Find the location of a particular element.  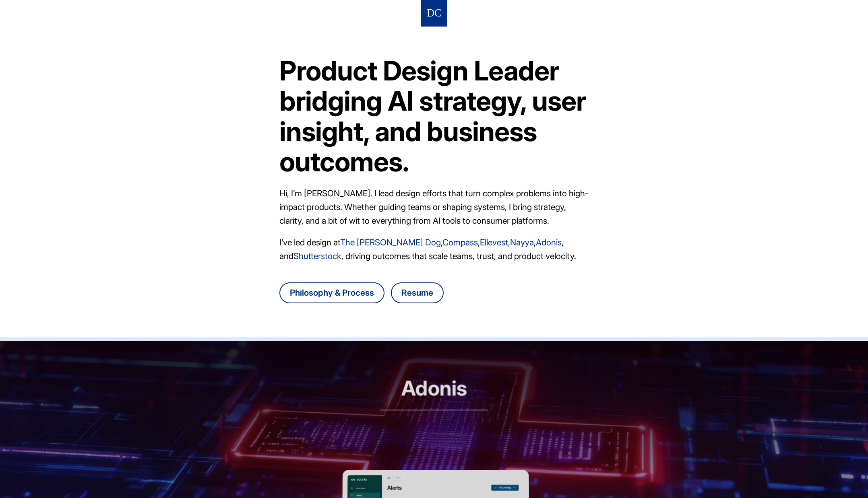

a: Go to Danny Chang's design philosophy and process page is located at coordinates (332, 293).